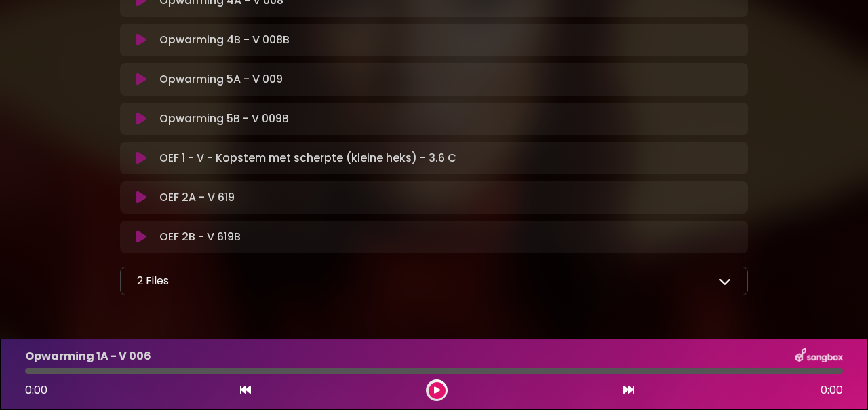 The image size is (868, 410). Describe the element at coordinates (308, 158) in the screenshot. I see `p: OEF 1 - V - Kopstem met scherpte (kleine heks) - 3.6 C` at that location.